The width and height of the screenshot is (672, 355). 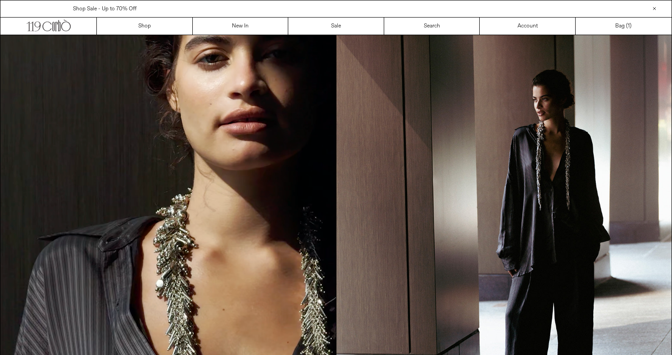 What do you see at coordinates (145, 26) in the screenshot?
I see `a: Shop` at bounding box center [145, 26].